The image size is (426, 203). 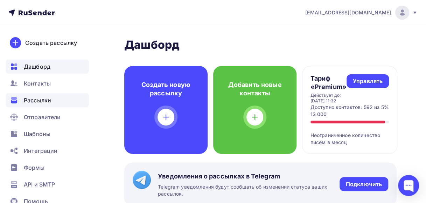 What do you see at coordinates (367, 81) in the screenshot?
I see `div: Управлять` at bounding box center [367, 81].